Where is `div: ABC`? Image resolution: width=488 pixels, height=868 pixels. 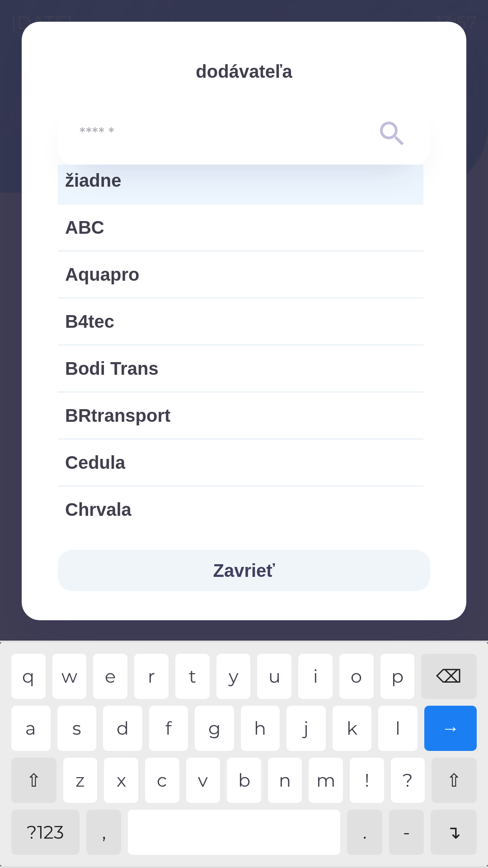
div: ABC is located at coordinates (240, 228).